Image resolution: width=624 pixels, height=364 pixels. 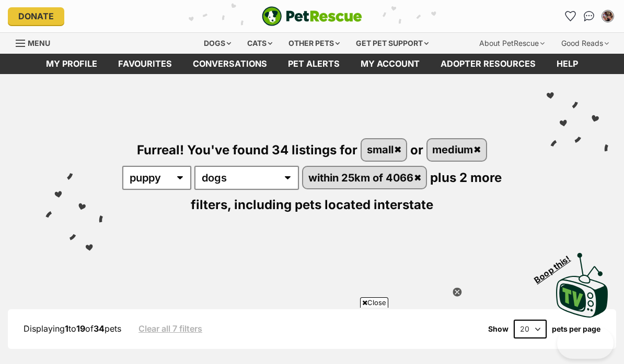 I want to click on a: Pet alerts, so click(x=313, y=64).